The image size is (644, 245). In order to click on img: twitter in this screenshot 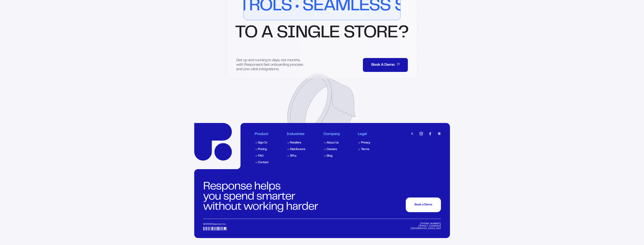, I will do `click(412, 134)`.